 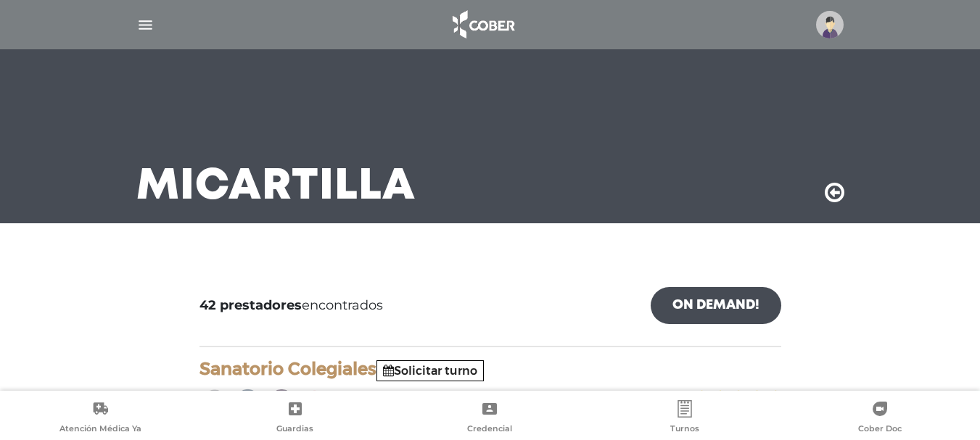 What do you see at coordinates (685, 430) in the screenshot?
I see `span: Turnos` at bounding box center [685, 430].